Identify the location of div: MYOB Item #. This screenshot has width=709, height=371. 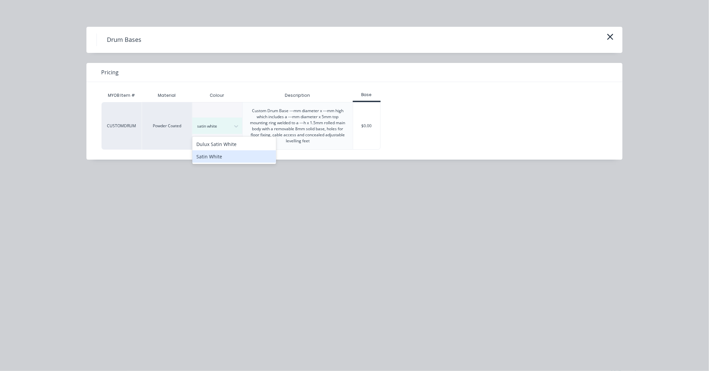
(122, 95).